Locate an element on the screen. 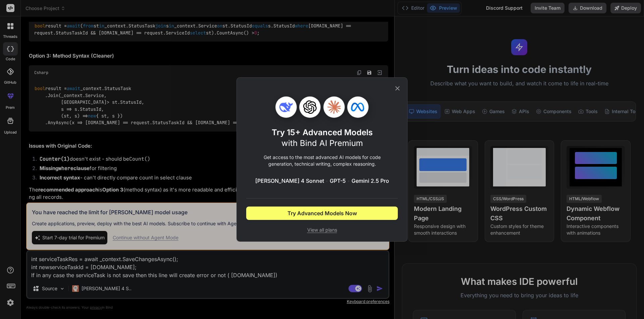 The height and width of the screenshot is (319, 644). span: Gemini 2.5 Pro is located at coordinates (370, 181).